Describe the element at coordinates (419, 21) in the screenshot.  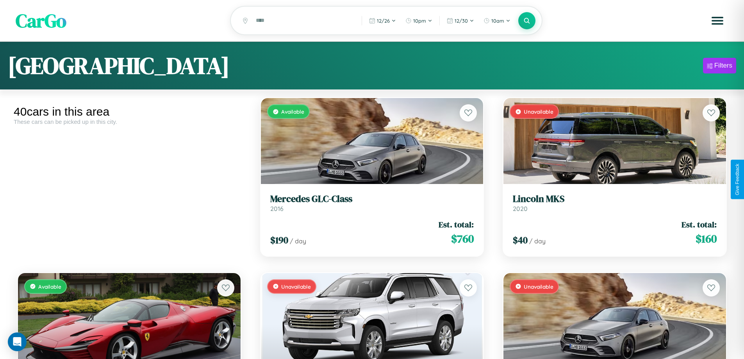
I see `span: 10pm` at that location.